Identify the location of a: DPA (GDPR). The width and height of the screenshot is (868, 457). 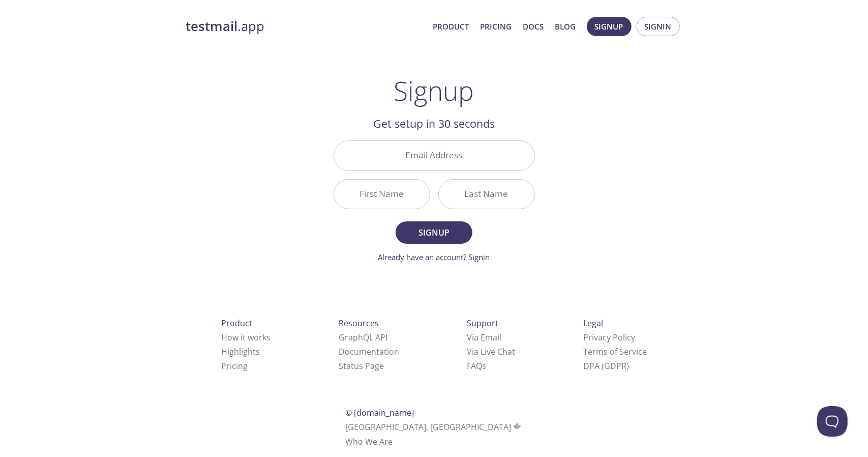
(606, 366).